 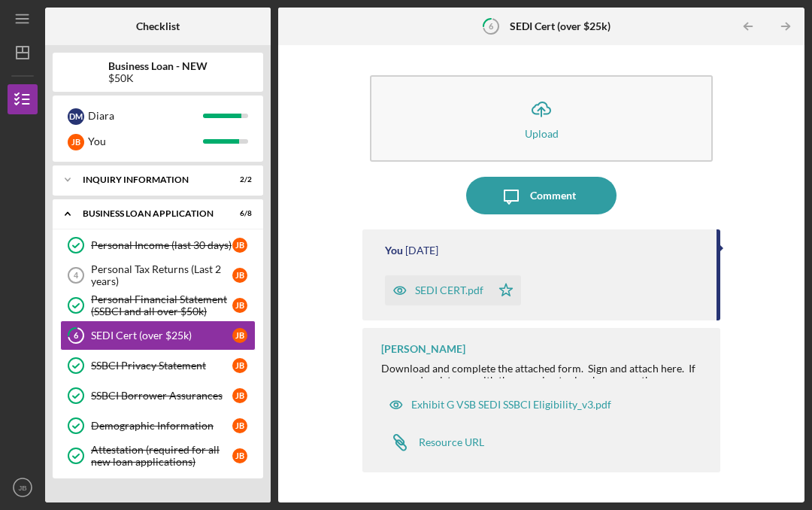 What do you see at coordinates (21, 487) in the screenshot?
I see `text: JB` at bounding box center [21, 487].